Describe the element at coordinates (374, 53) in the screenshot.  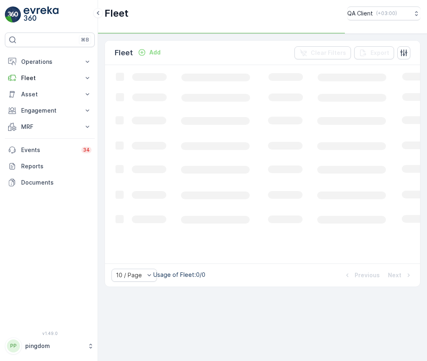
I see `button: Export` at that location.